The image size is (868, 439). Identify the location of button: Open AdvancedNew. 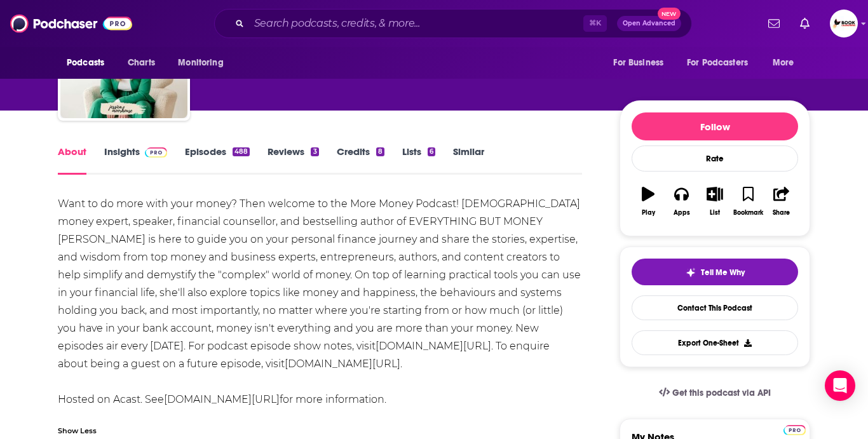
(649, 23).